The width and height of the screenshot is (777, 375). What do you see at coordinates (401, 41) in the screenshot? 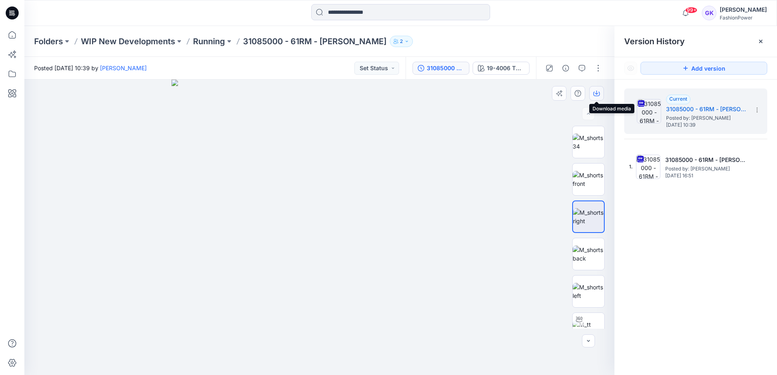
I see `button: 2` at bounding box center [401, 41].